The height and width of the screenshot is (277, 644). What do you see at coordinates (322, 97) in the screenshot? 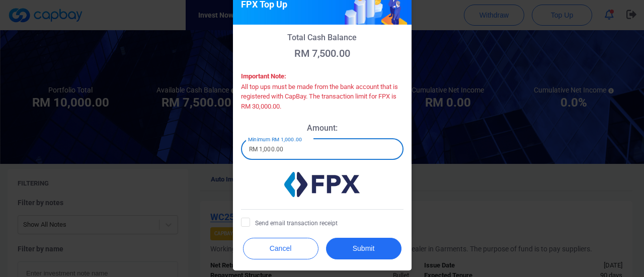
I see `p: All top ups must be made from the bank account that is registered with CapBay. The transaction li...` at bounding box center [322, 97].